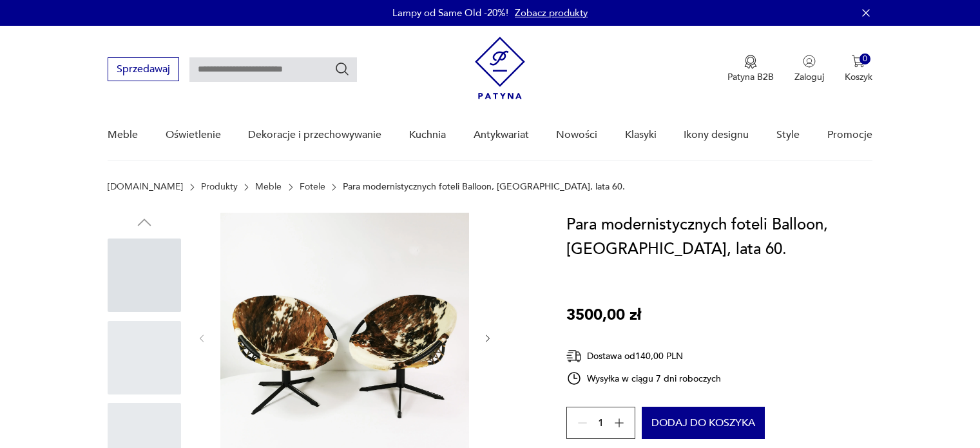 The image size is (980, 448). Describe the element at coordinates (809, 69) in the screenshot. I see `button: Zaloguj` at that location.